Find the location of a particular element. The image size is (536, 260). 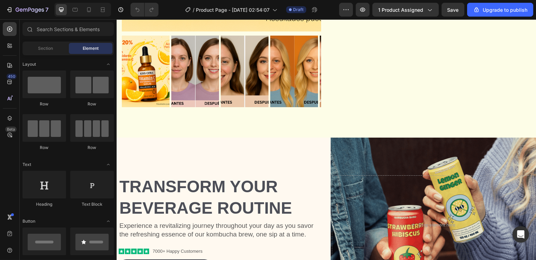

span: Save is located at coordinates (453, 10).